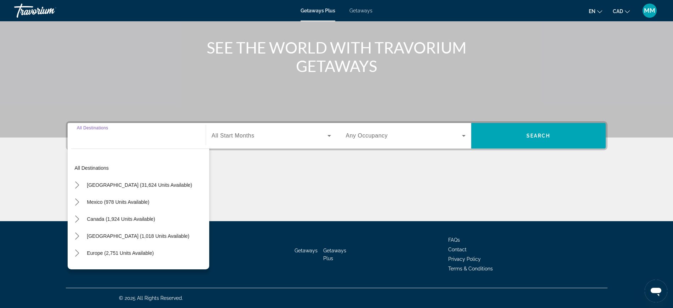 This screenshot has height=308, width=673. Describe the element at coordinates (151, 298) in the screenshot. I see `span: © 2025 All Rights Reserved.` at that location.